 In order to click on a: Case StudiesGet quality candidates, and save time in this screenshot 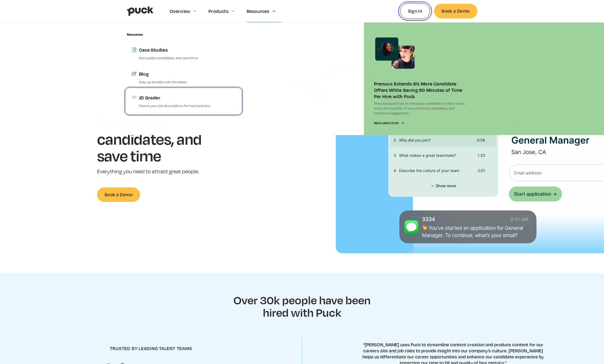, I will do `click(183, 53)`.